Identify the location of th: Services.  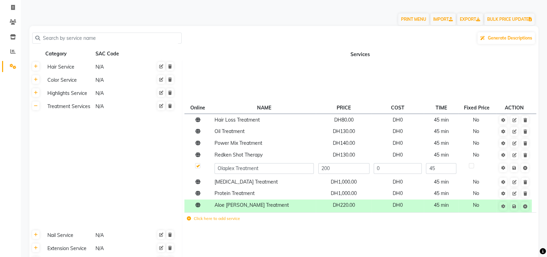
(360, 54).